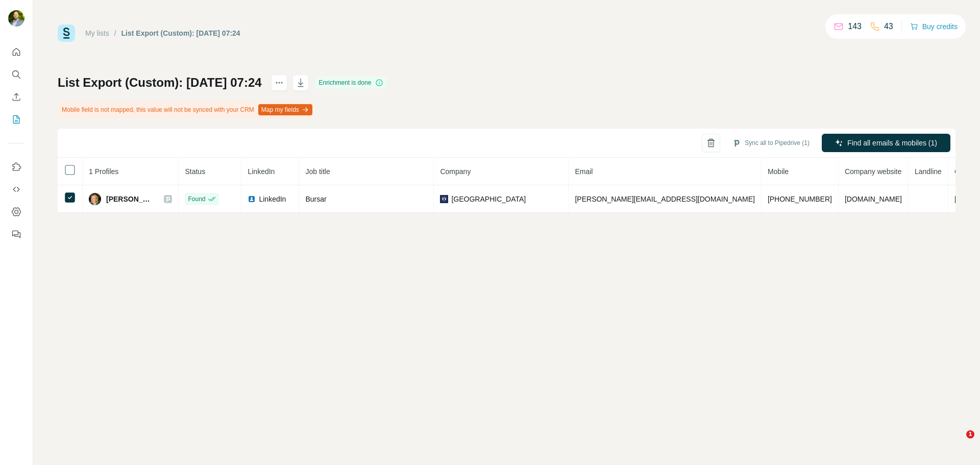  What do you see at coordinates (279, 83) in the screenshot?
I see `button: actions` at bounding box center [279, 83].